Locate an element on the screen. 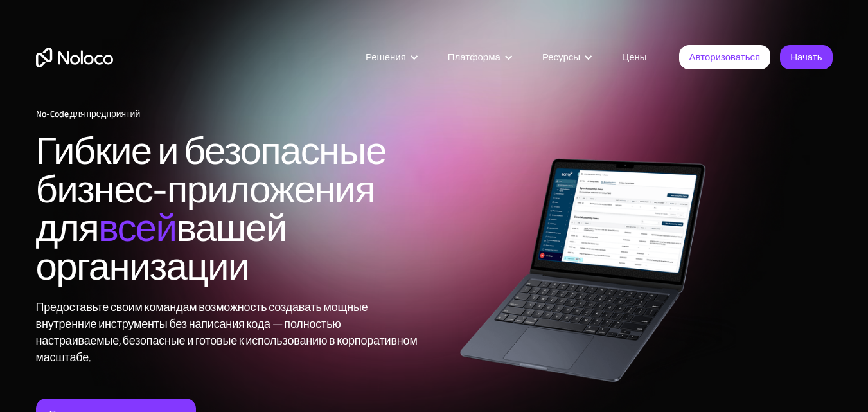 This screenshot has height=412, width=868. font: Решения is located at coordinates (386, 57).